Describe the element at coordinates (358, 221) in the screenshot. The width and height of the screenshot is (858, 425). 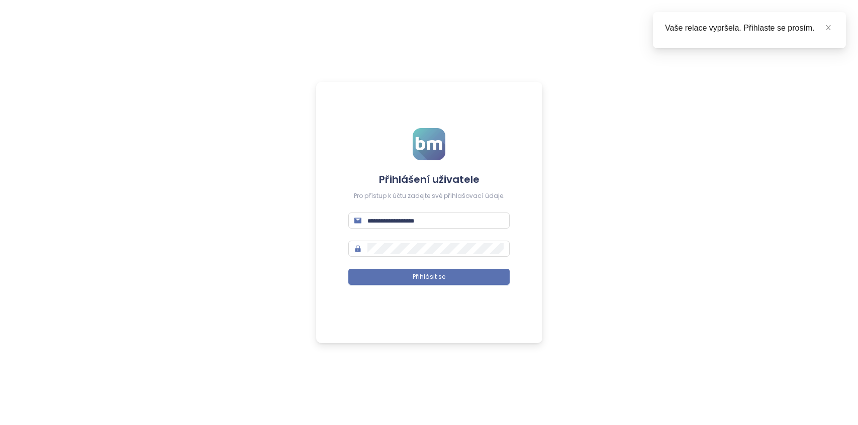
I see `span: mail` at that location.